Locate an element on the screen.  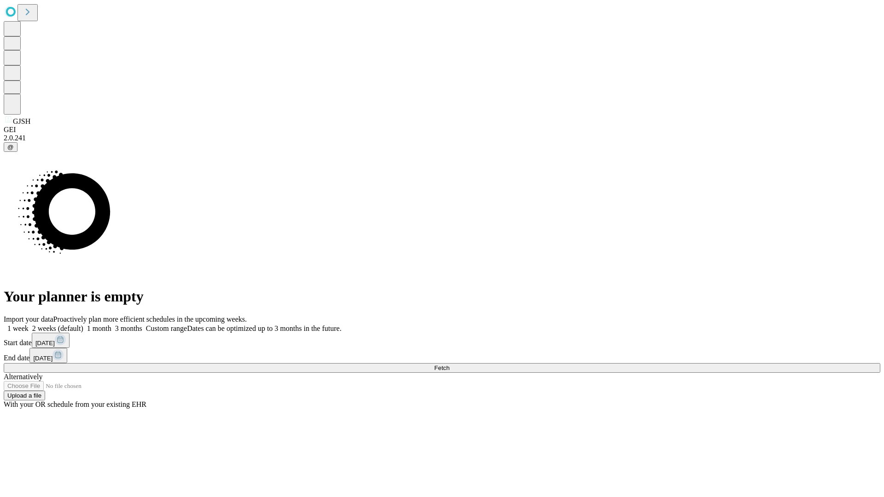
span: GJSH is located at coordinates (22, 121).